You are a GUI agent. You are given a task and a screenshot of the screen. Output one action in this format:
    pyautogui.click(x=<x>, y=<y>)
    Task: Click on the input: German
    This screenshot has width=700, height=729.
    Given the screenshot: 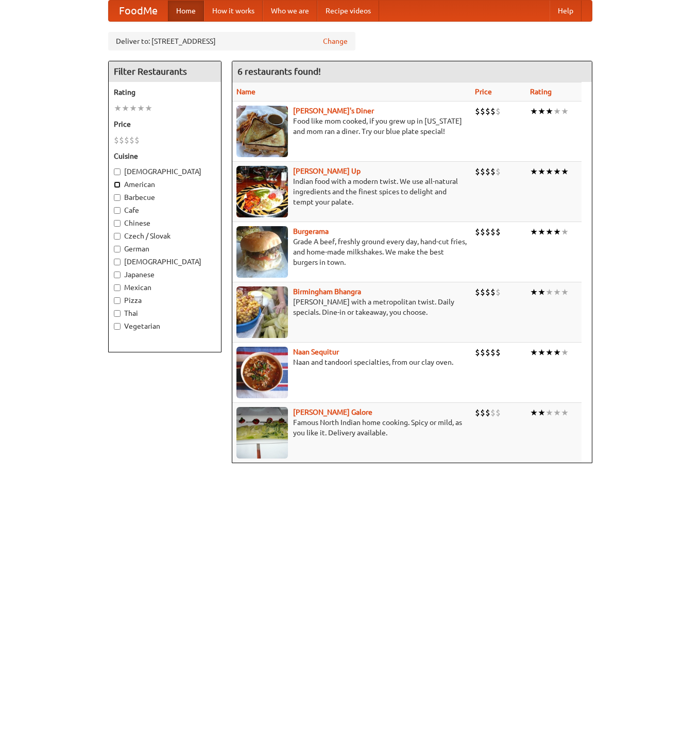 What is the action you would take?
    pyautogui.click(x=117, y=249)
    